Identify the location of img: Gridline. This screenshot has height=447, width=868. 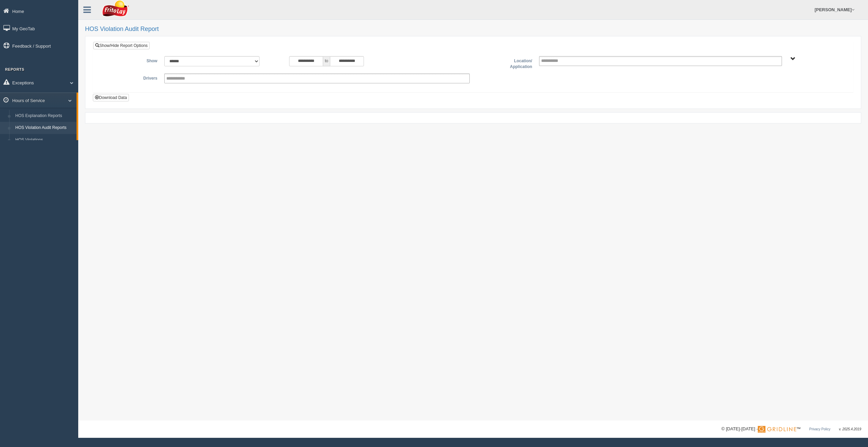
(777, 430).